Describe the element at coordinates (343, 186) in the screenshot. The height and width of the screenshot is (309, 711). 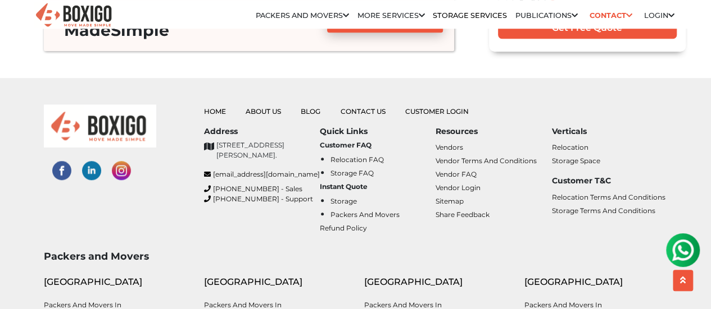
I see `b: Instant Quote` at that location.